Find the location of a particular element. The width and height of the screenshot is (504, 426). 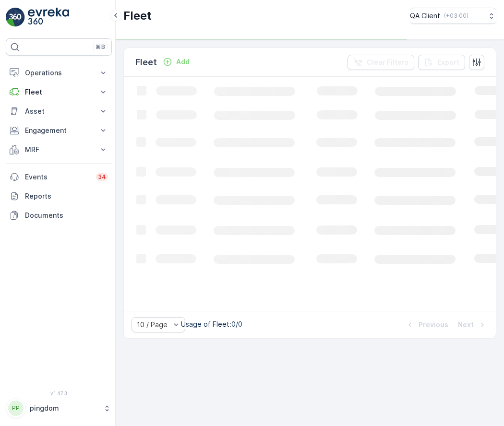

span: v 1.47.3 is located at coordinates (59, 394).